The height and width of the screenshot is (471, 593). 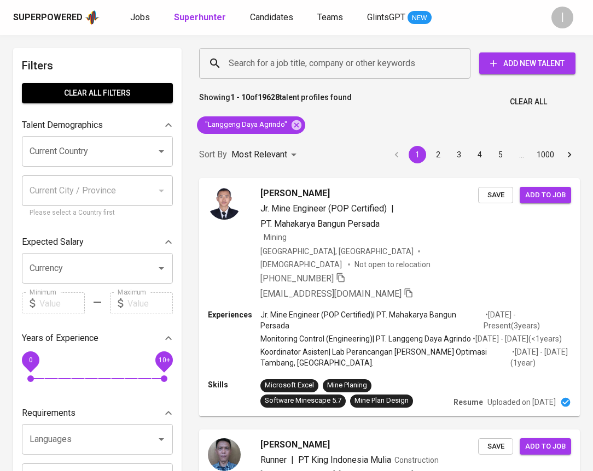 What do you see at coordinates (245, 125) in the screenshot?
I see `span: "Langgeng Daya Agrindo"` at bounding box center [245, 125].